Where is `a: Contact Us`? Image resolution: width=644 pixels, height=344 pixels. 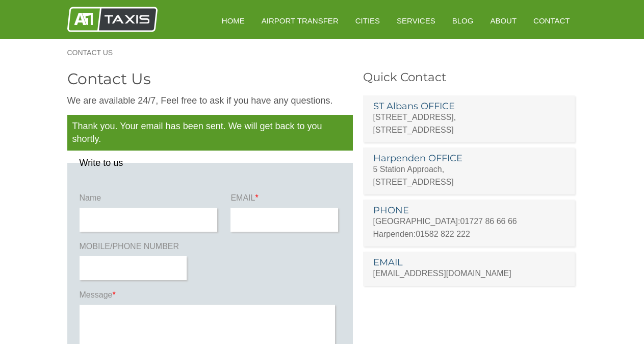 a: Contact Us is located at coordinates (95, 53).